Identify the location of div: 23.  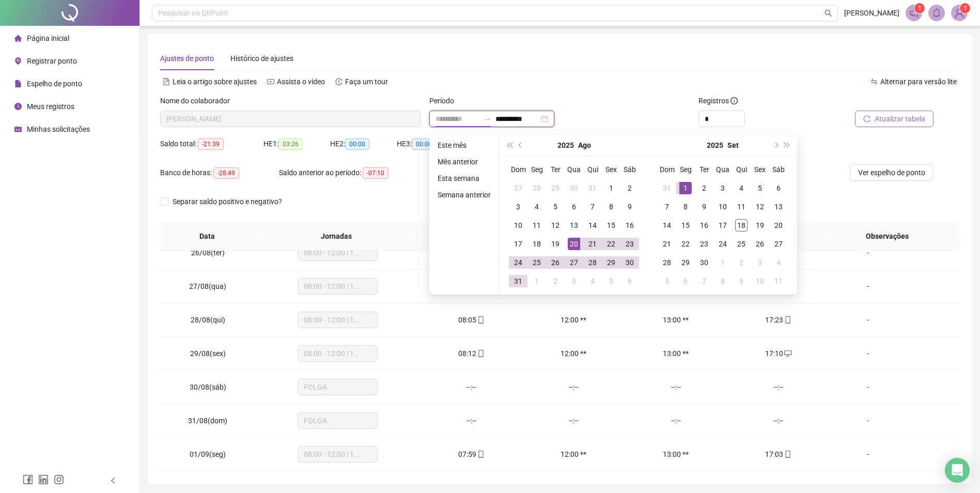
(705, 244).